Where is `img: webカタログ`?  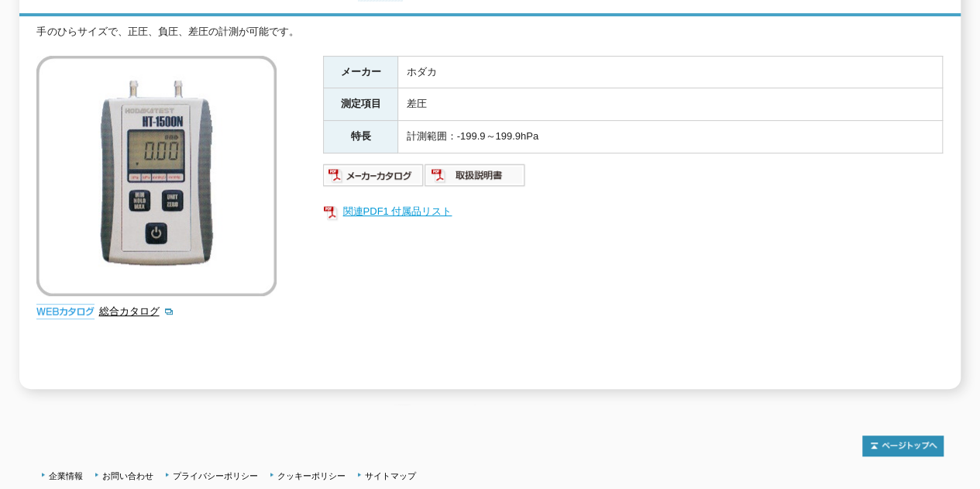
img: webカタログ is located at coordinates (65, 312).